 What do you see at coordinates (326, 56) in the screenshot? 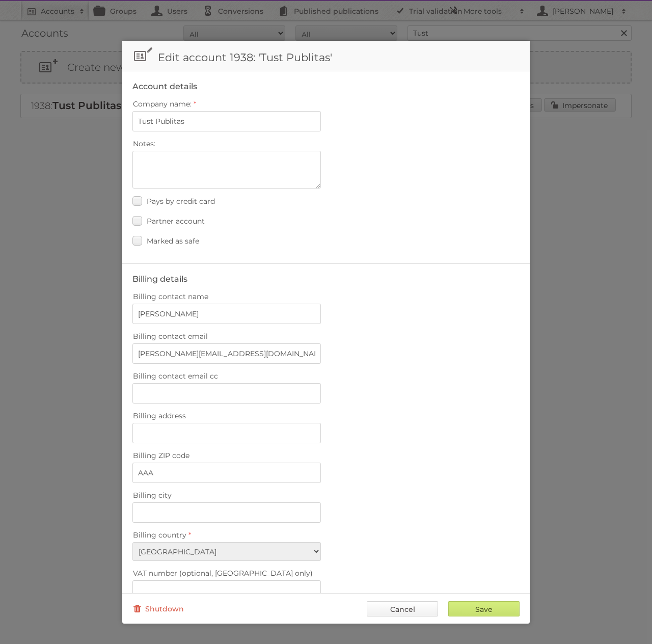
I see `h1: Edit account 1938: 'Tust Publitas'` at bounding box center [326, 56].